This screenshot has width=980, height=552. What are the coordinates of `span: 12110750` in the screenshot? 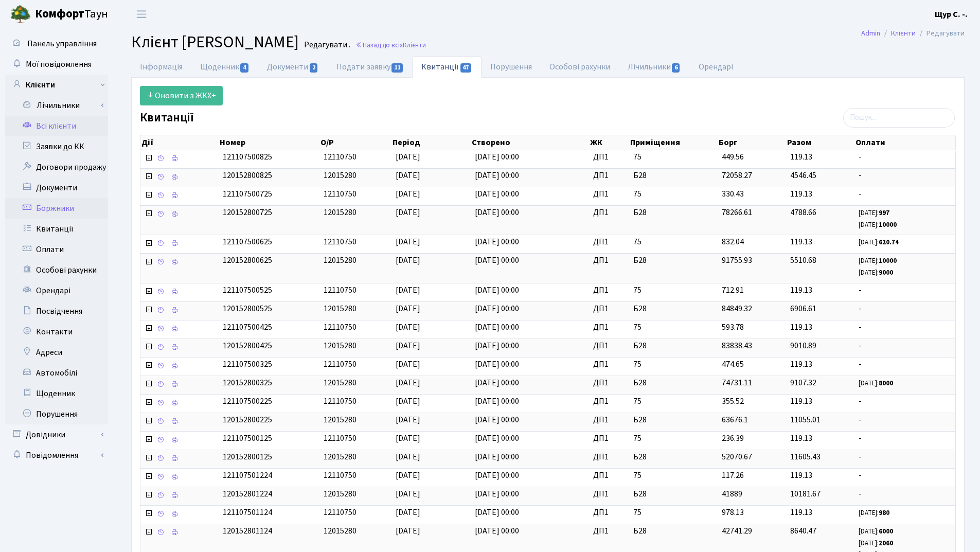 It's located at (340, 242).